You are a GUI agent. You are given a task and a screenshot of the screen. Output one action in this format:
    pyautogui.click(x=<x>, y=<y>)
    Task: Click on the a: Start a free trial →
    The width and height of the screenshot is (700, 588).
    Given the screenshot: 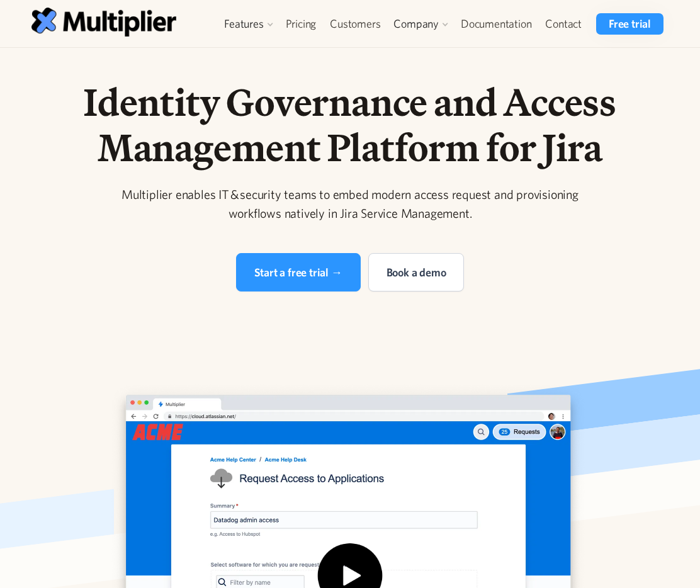 What is the action you would take?
    pyautogui.click(x=298, y=272)
    